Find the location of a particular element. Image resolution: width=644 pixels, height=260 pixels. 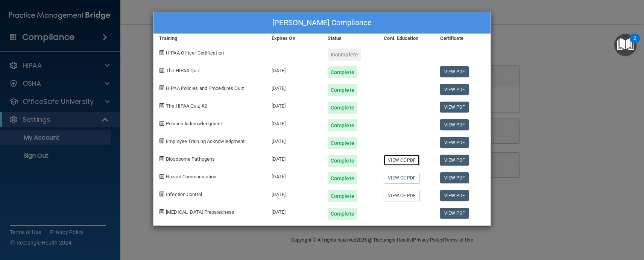

span: Hazard Communication is located at coordinates (191, 176).